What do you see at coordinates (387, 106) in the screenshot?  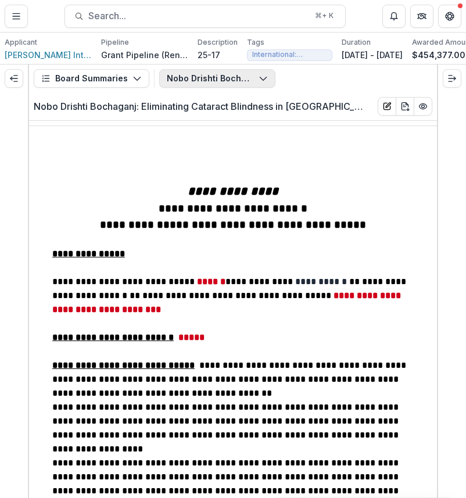 I see `button: Edit Board Summary` at bounding box center [387, 106].